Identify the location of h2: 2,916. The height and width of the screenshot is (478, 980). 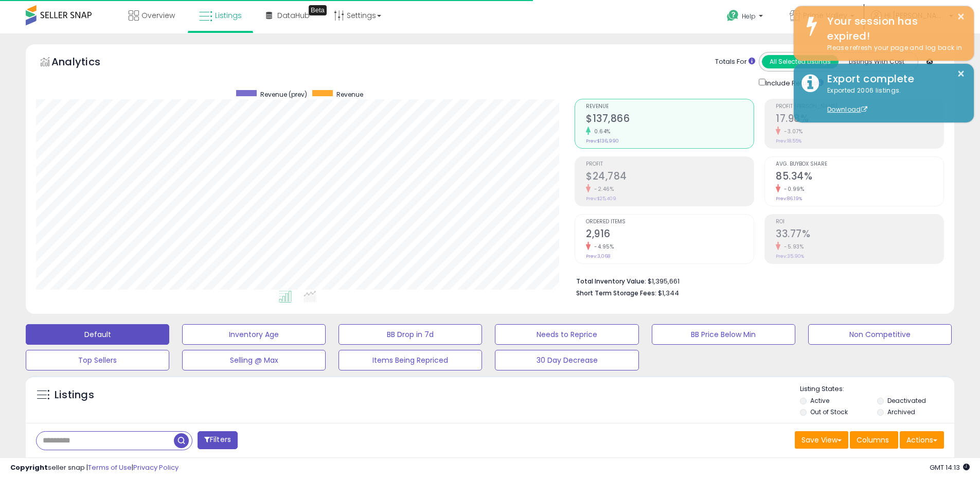
(669, 235).